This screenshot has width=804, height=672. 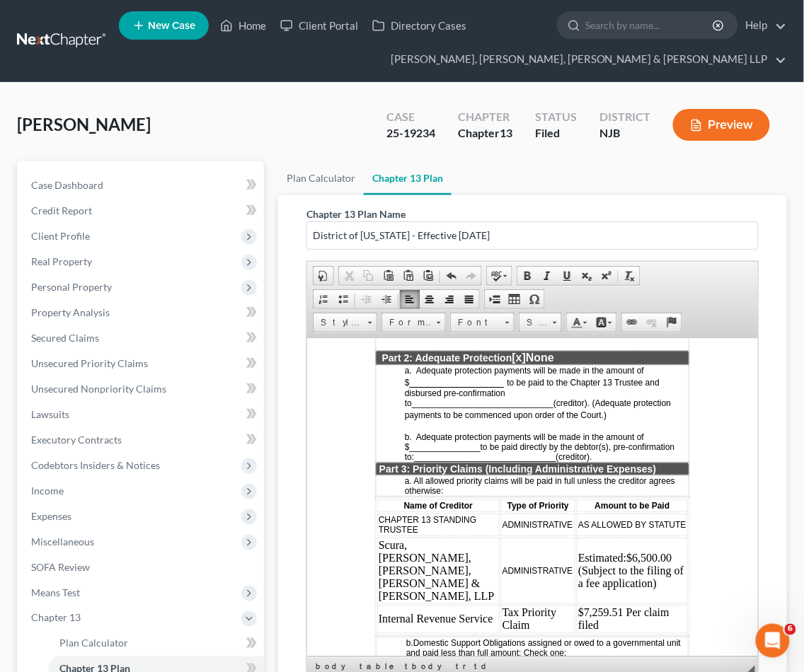 I want to click on a: Chapter 13 Plan, so click(x=408, y=178).